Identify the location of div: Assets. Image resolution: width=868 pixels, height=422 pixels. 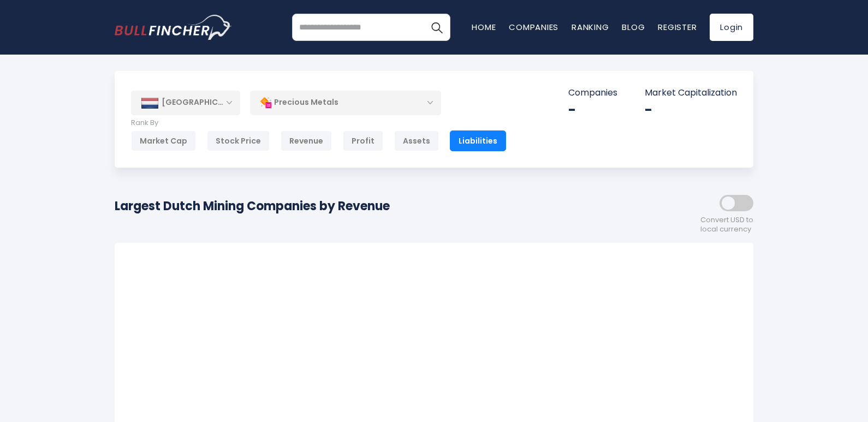
(416, 141).